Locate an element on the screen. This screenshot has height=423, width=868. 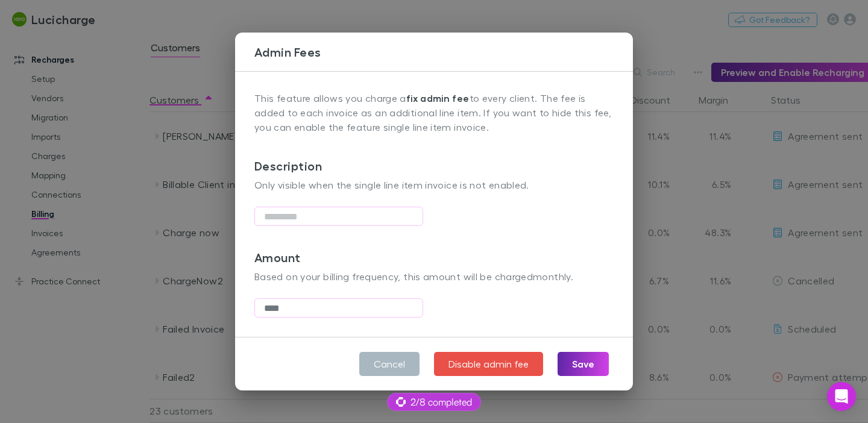
p: This feature allows you charge a to every client. The fee is added to each invoice as an addition... is located at coordinates (434, 113).